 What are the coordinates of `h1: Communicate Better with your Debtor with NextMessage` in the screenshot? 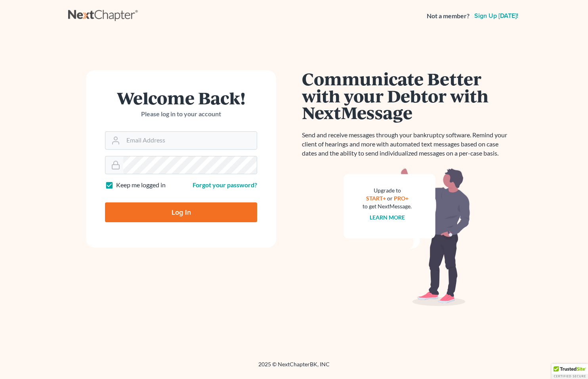 It's located at (407, 95).